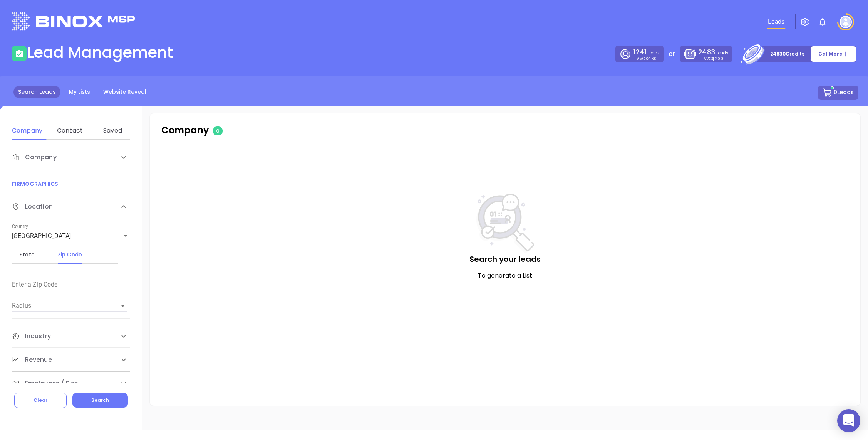  I want to click on span: Clear, so click(40, 400).